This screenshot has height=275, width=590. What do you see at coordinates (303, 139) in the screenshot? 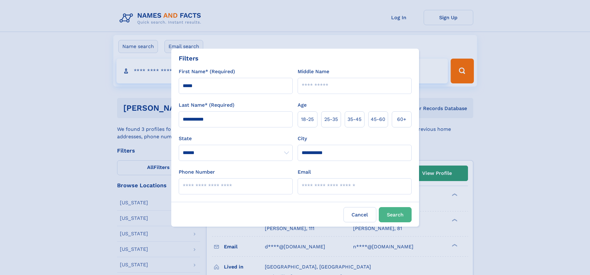
I see `label: City` at bounding box center [303, 139].